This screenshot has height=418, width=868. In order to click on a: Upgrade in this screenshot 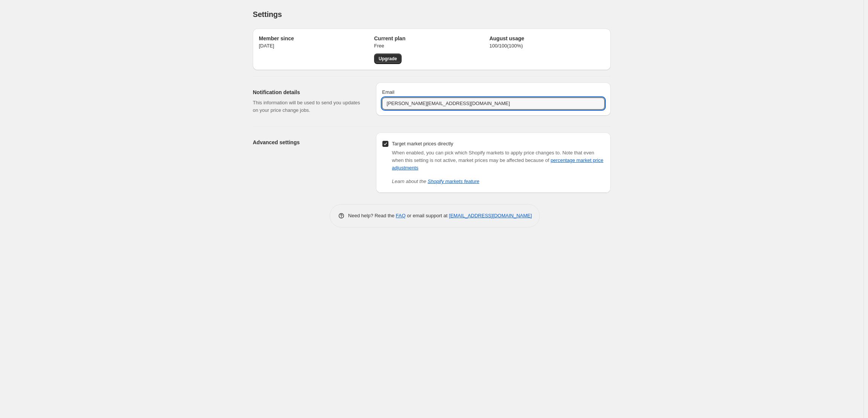, I will do `click(388, 59)`.